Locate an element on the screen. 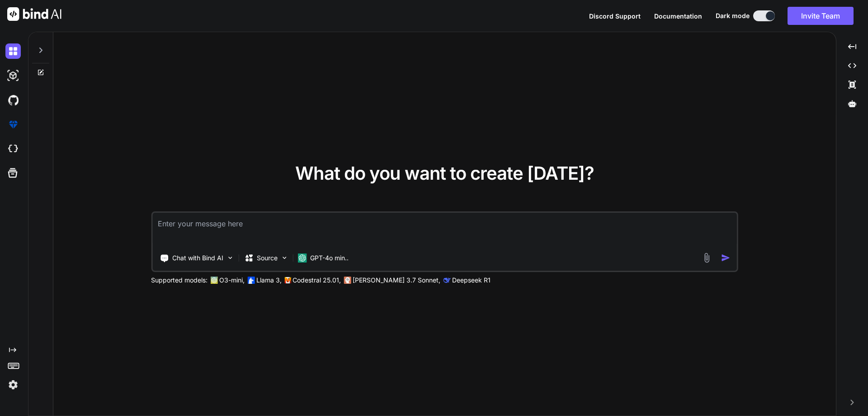 The width and height of the screenshot is (868, 416). p: Codestral 25.01, is located at coordinates (317, 280).